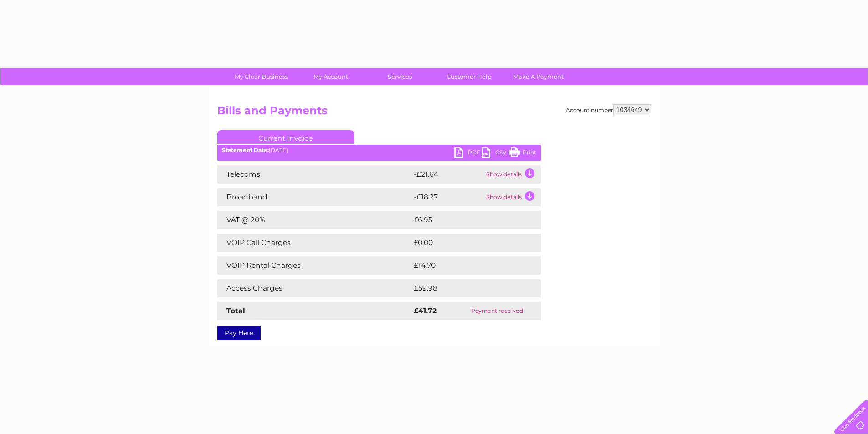 The height and width of the screenshot is (434, 868). What do you see at coordinates (523, 154) in the screenshot?
I see `a: Print` at bounding box center [523, 154].